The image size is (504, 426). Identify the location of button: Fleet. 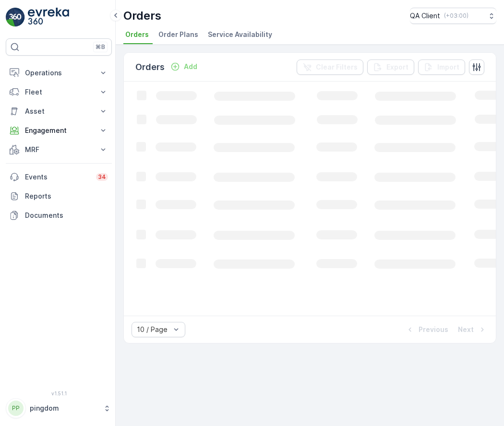
(59, 92).